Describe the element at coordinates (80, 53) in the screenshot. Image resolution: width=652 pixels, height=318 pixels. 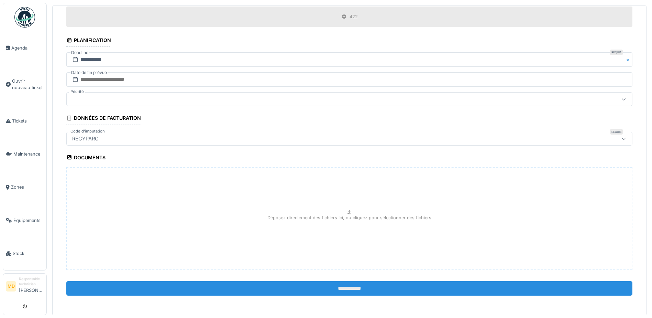
I see `label: Deadline` at that location.